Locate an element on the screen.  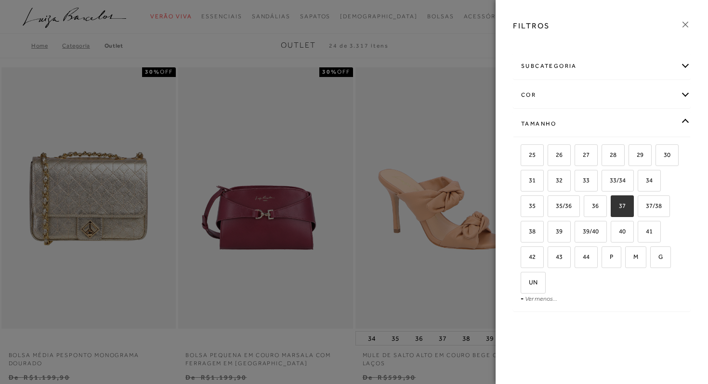
span: M is located at coordinates (632, 257).